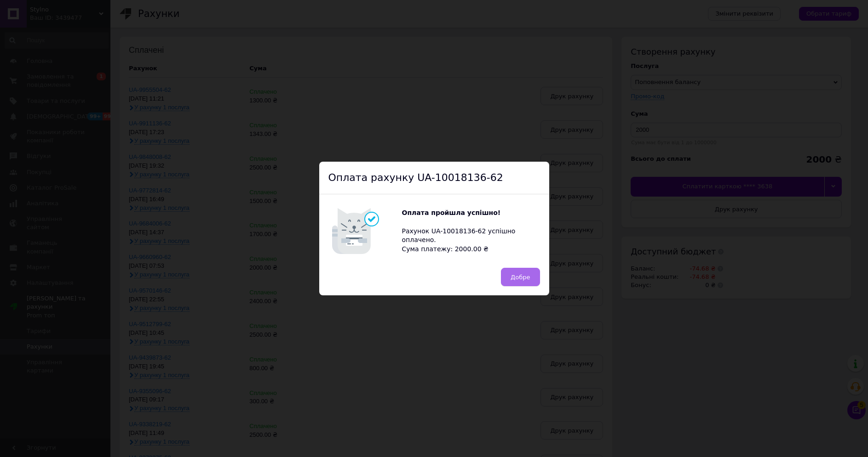 This screenshot has width=868, height=457. Describe the element at coordinates (520, 277) in the screenshot. I see `span: Добре` at that location.